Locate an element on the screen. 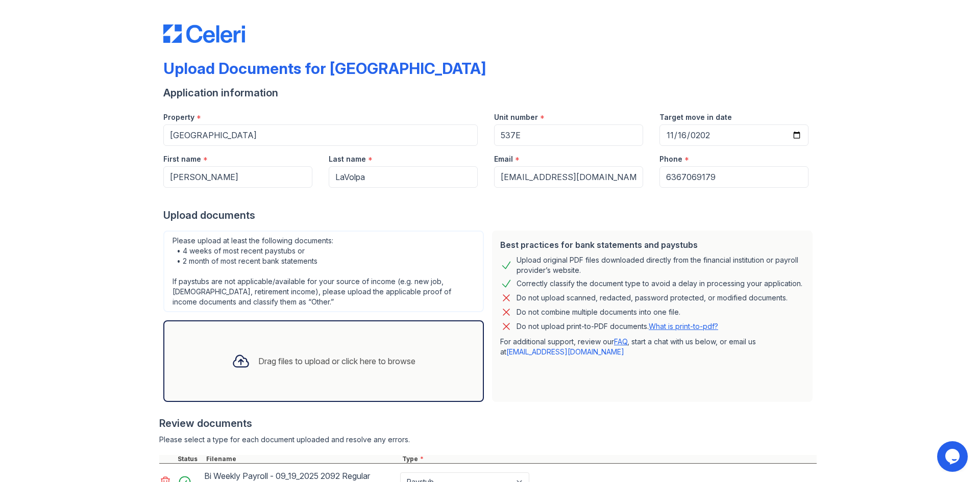  div: Best practices for bank statements and paystubs is located at coordinates (653, 245).